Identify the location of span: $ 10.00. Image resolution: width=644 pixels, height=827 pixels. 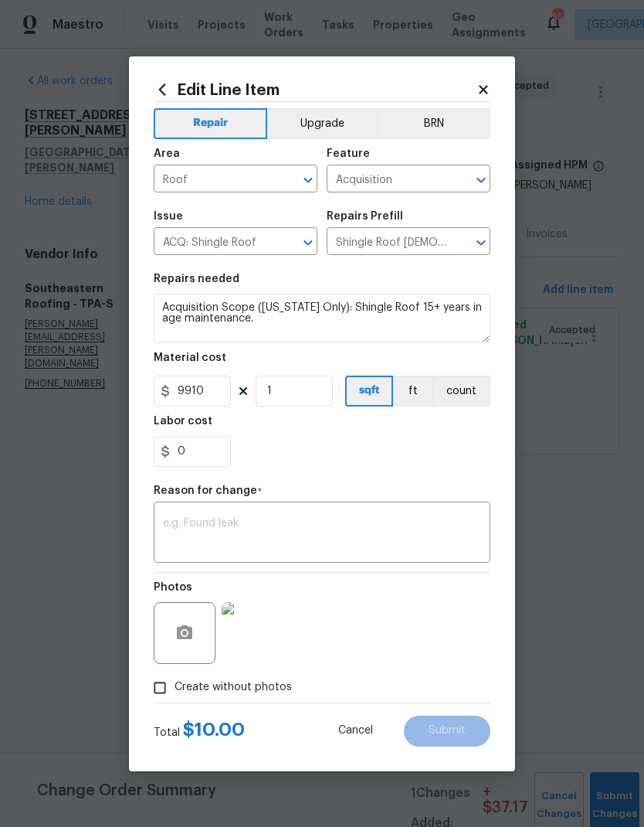
(214, 730).